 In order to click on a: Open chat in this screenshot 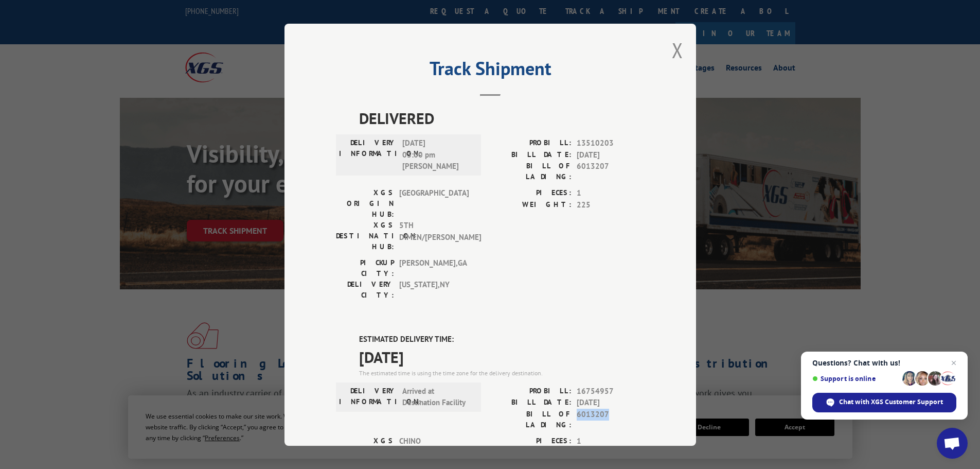, I will do `click(953, 443)`.